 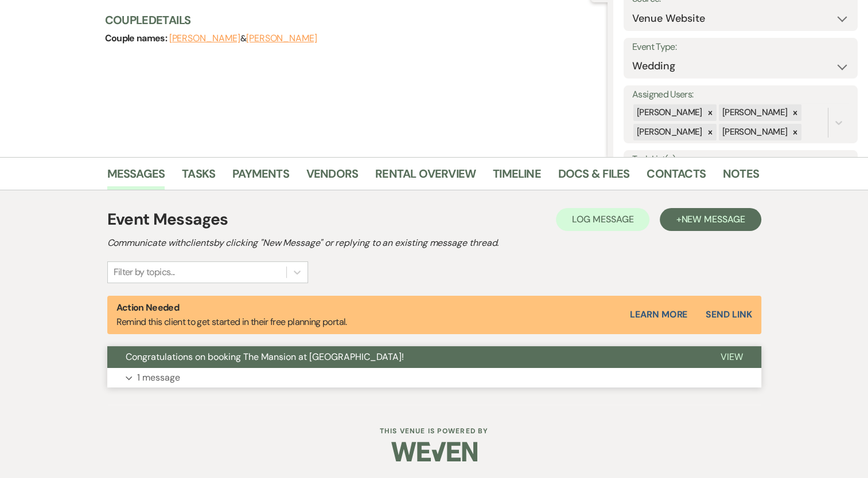 What do you see at coordinates (676, 177) in the screenshot?
I see `a: Contacts` at bounding box center [676, 177].